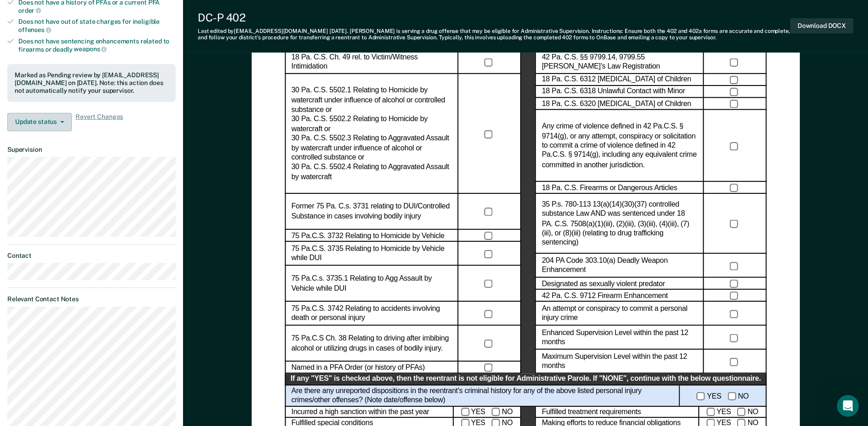 The image size is (868, 426). What do you see at coordinates (620, 146) in the screenshot?
I see `label: Any crime of violence defined in 42 Pa.C.S. § 9714(g), or any attempt, conspiracy or solicitation...` at bounding box center [620, 146].